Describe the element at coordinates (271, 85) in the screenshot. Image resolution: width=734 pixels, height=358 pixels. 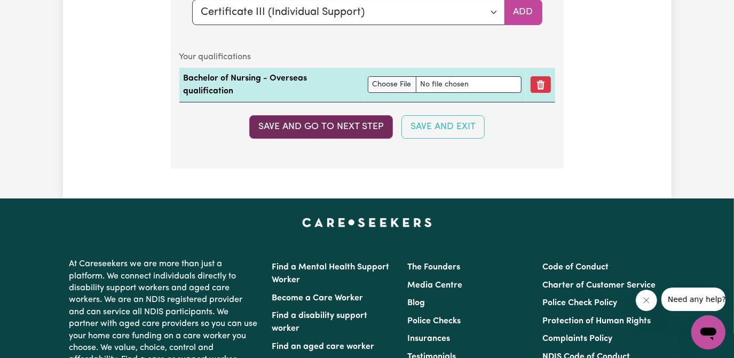
I see `td: Bachelor of Nursing - Overseas qualification` at that location.